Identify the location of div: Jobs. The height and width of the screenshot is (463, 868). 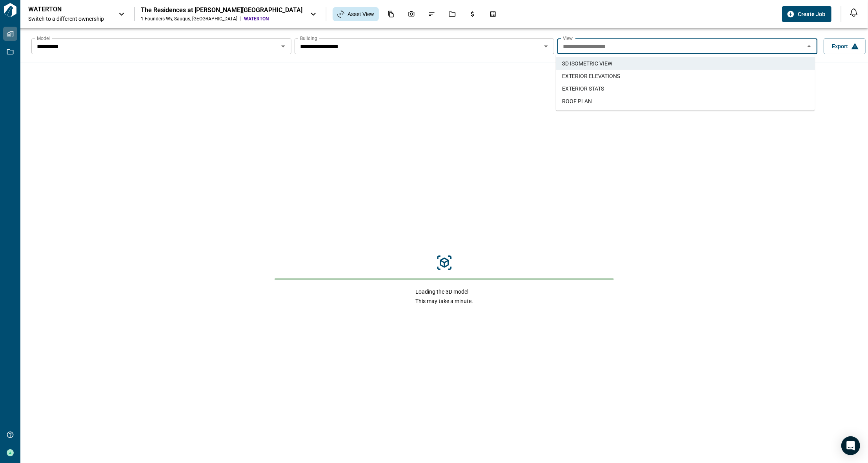
(452, 14).